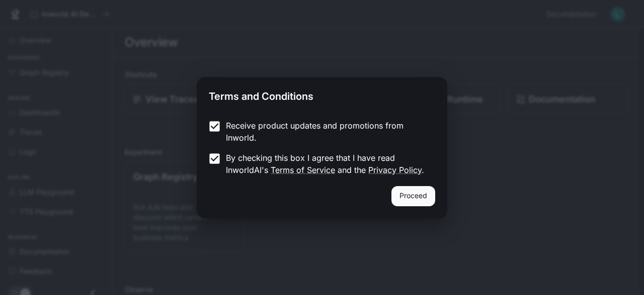 This screenshot has height=295, width=644. What do you see at coordinates (303, 169) in the screenshot?
I see `a: Terms of Service` at bounding box center [303, 169].